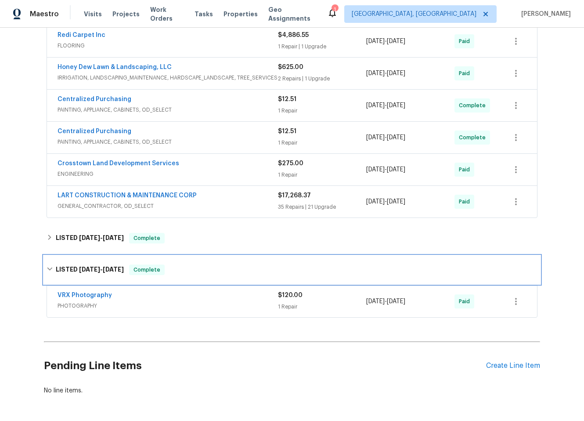  I want to click on span: IRRIGATION, LANDSCAPING_MAINTENANCE, HARDSCAPE_LANDSCAPE, TREE_SERVICES, so click(168, 78).